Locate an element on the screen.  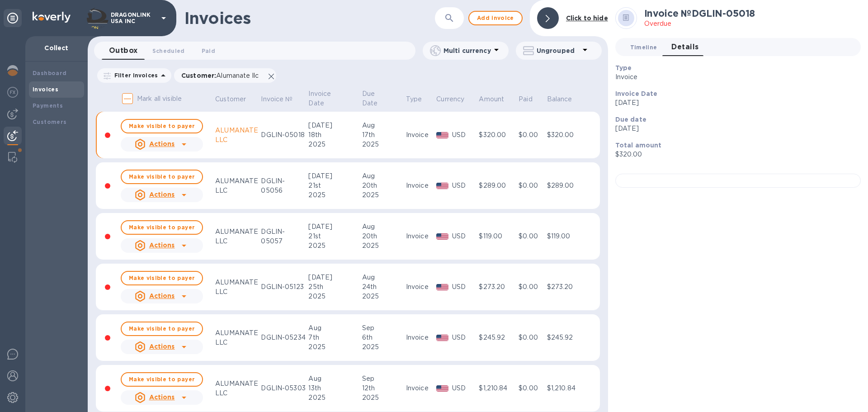
div: 6th is located at coordinates (383, 338).